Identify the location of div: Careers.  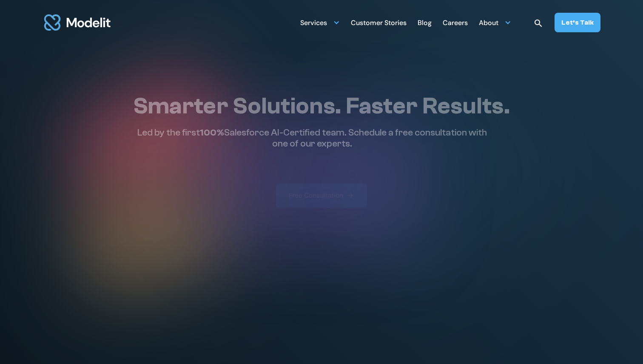
(455, 23).